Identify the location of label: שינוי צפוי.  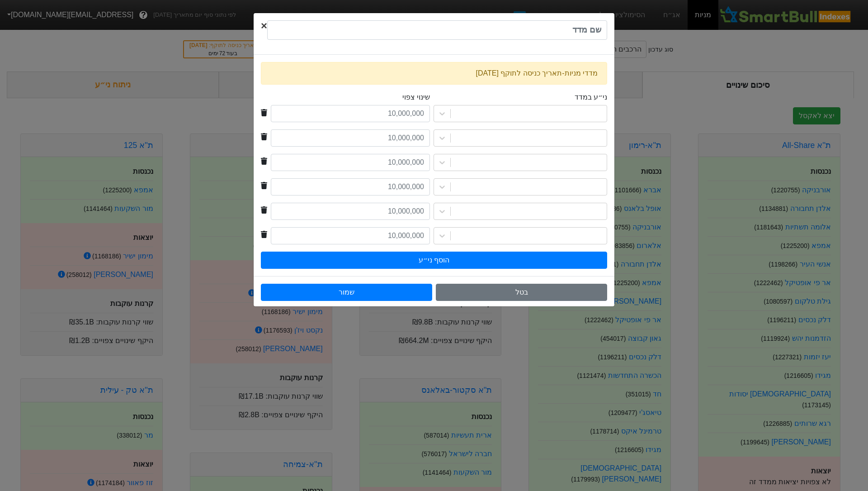
(415, 97).